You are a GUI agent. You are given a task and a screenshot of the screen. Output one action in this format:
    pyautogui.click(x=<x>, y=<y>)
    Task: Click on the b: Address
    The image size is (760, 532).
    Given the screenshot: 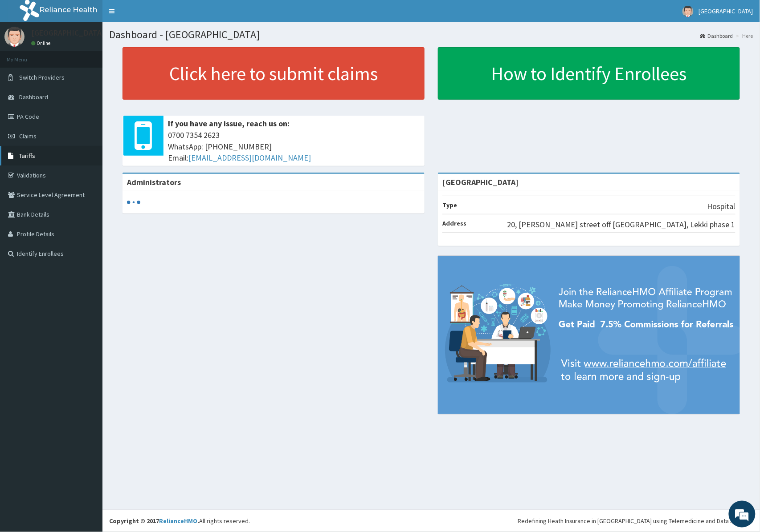 What is the action you would take?
    pyautogui.click(x=454, y=223)
    